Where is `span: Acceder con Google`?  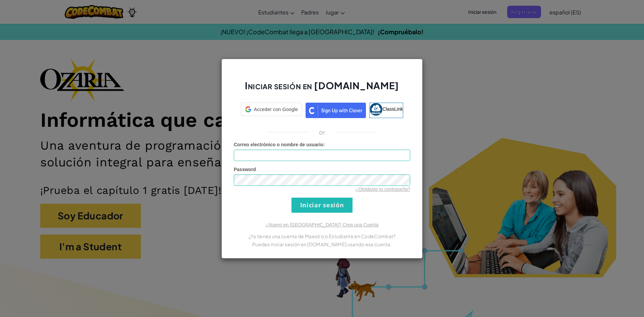
span: Acceder con Google is located at coordinates (276, 109).